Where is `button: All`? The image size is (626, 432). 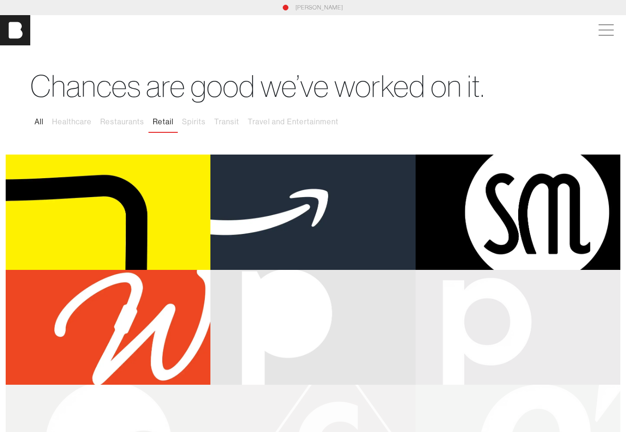
button: All is located at coordinates (39, 122).